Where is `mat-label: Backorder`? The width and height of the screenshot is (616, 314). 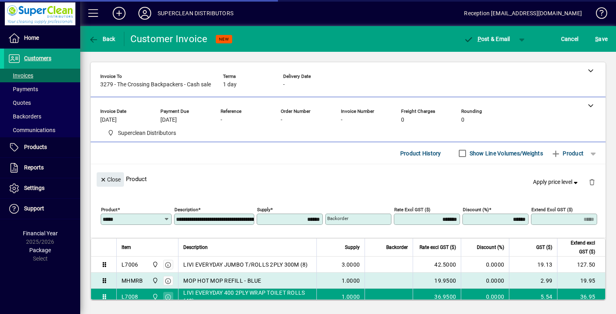
mat-label: Backorder is located at coordinates (338, 218).